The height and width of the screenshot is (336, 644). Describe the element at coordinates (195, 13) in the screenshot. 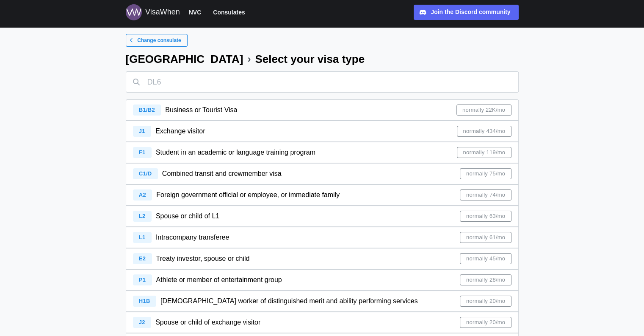

I see `button: NVC` at that location.